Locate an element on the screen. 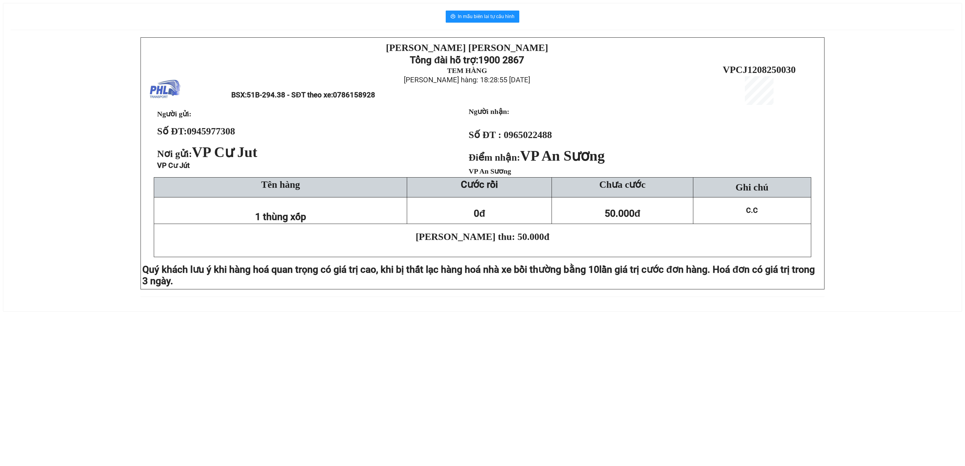 The width and height of the screenshot is (965, 466). span: printer is located at coordinates (453, 17).